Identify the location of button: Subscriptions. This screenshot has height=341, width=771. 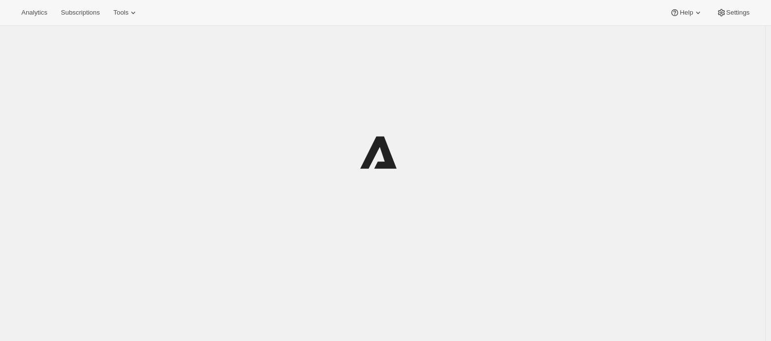
(80, 13).